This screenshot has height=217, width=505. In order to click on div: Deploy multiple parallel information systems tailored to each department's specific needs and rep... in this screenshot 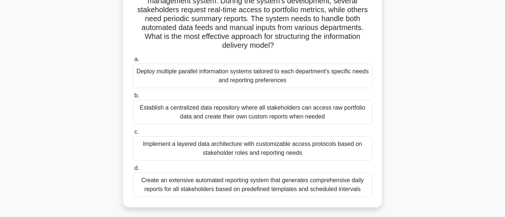, I will do `click(253, 76)`.